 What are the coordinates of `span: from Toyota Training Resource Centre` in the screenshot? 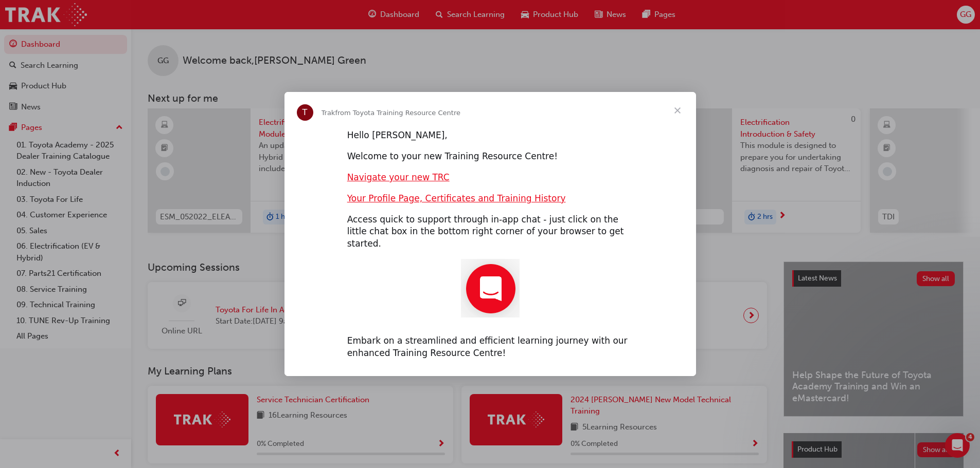 It's located at (397, 113).